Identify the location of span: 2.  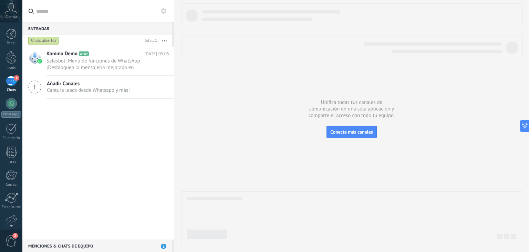
(15, 235).